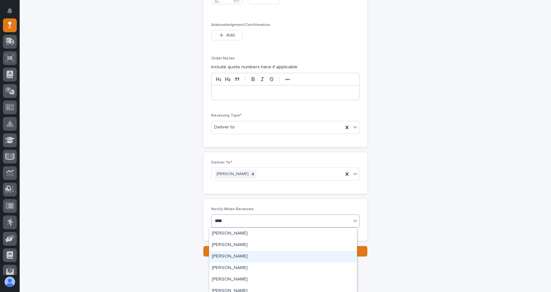 The width and height of the screenshot is (551, 292). What do you see at coordinates (283, 233) in the screenshot?
I see `div: Andy Johnston` at bounding box center [283, 233].